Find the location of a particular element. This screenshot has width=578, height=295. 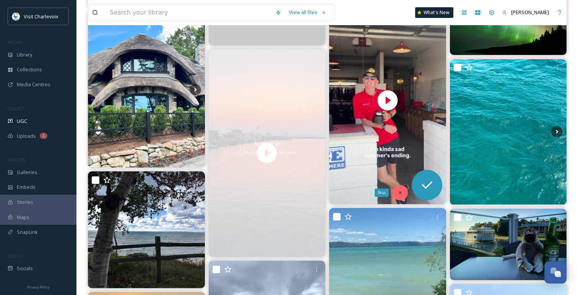

span: COLLECT is located at coordinates (16, 109).